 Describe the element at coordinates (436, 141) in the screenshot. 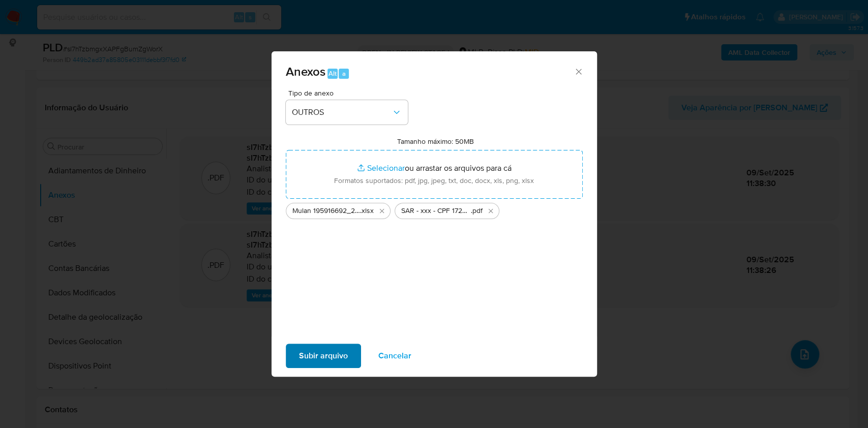

I see `label: Tamanho máximo: 50MB` at that location.